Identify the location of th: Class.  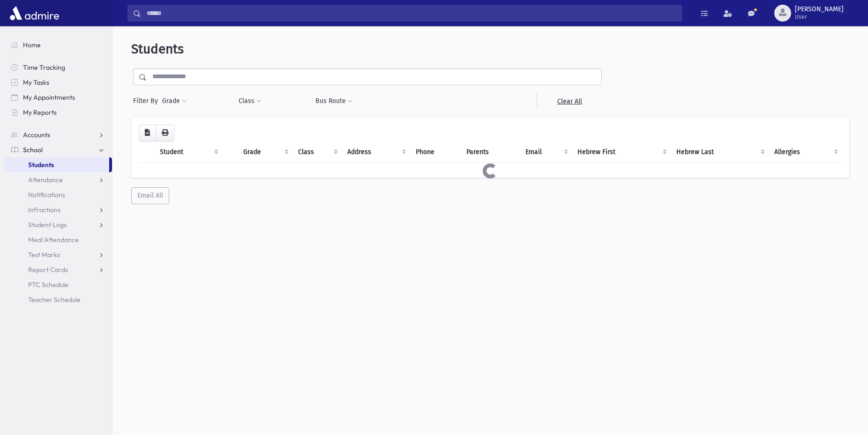
(317, 152).